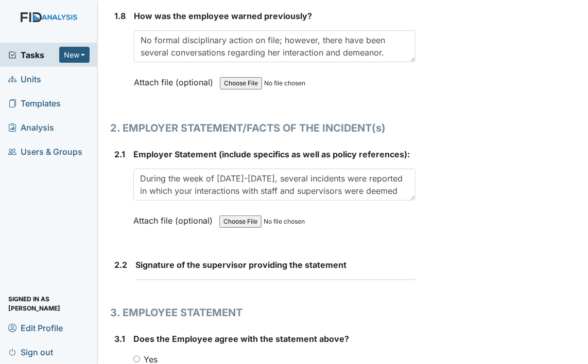 The width and height of the screenshot is (588, 364). What do you see at coordinates (75, 55) in the screenshot?
I see `button: New` at bounding box center [75, 55].